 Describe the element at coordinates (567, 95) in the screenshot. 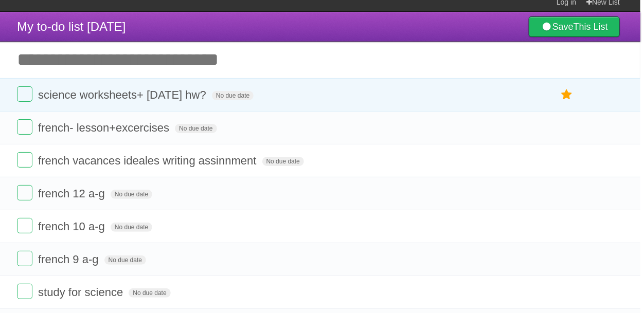

I see `label: Star task` at that location.